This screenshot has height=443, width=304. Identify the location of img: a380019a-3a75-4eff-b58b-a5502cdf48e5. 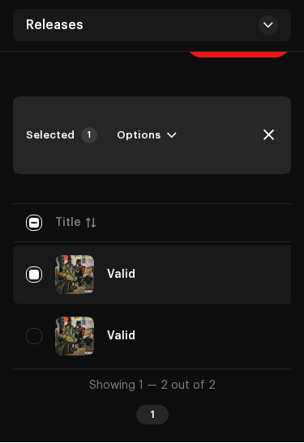
(75, 337).